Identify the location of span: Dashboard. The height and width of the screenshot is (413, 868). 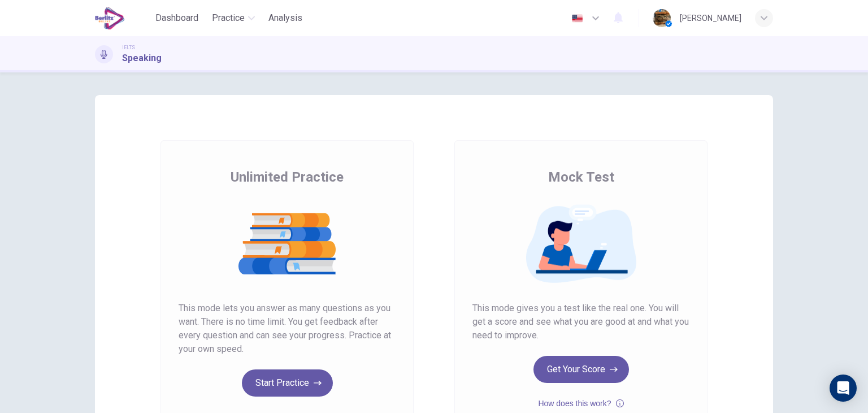
(177, 18).